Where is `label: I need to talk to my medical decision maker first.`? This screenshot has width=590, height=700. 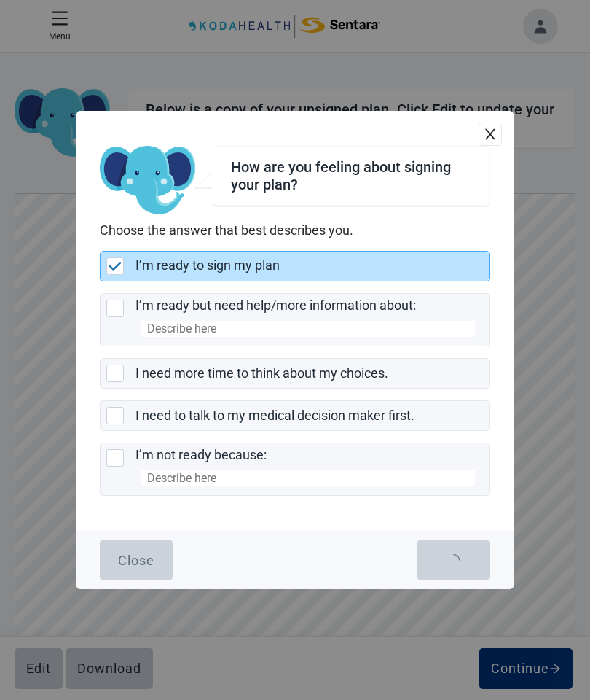
label: I need to talk to my medical decision maker first. is located at coordinates (275, 415).